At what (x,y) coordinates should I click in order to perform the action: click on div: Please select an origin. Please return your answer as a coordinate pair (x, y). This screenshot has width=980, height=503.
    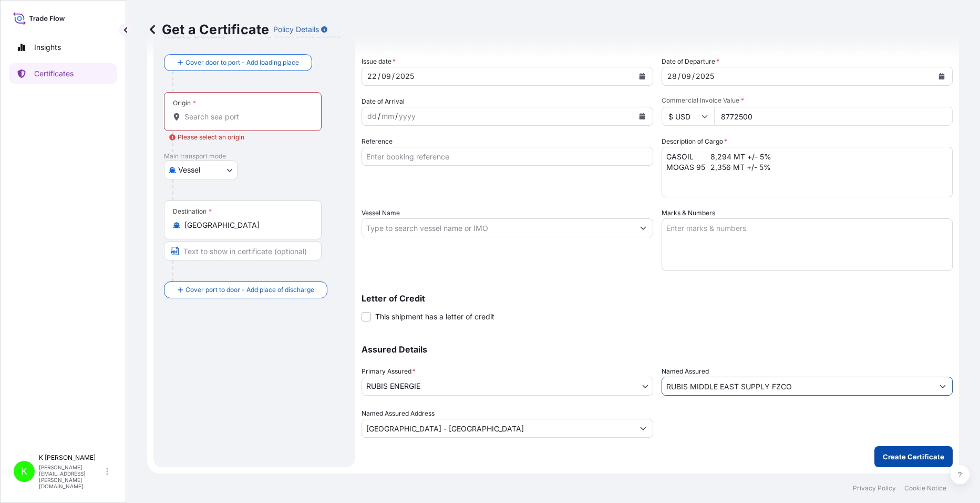
    Looking at the image, I should click on (207, 137).